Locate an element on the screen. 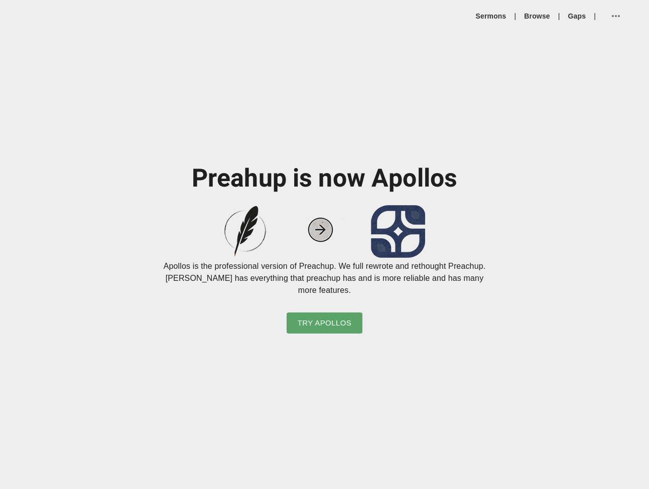 The image size is (649, 489). p: Apollos is the professional version of Preachup. We full rewrote and rethought Preachup. [PERSON_... is located at coordinates (324, 278).